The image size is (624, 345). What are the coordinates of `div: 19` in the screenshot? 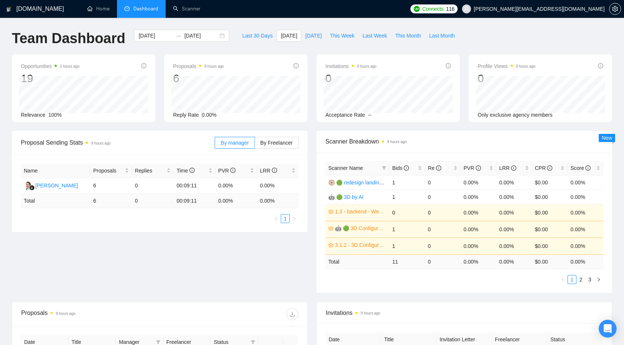 It's located at (50, 78).